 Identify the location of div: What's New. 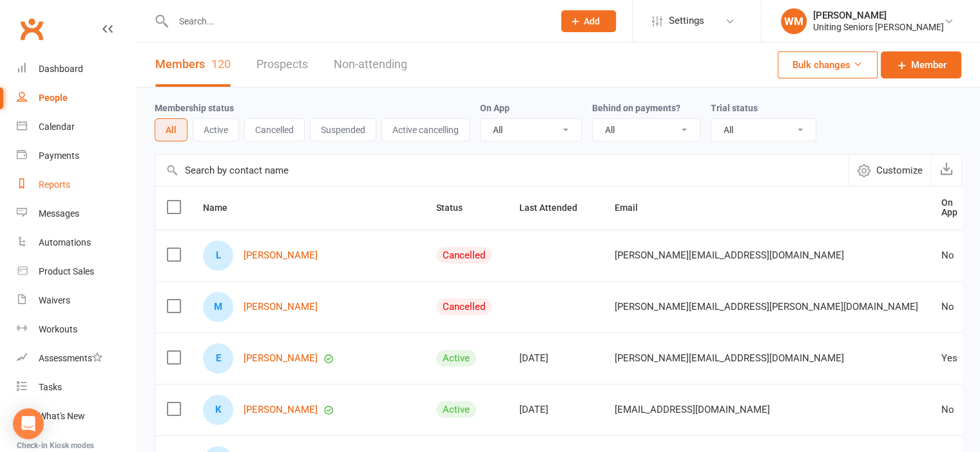
(62, 416).